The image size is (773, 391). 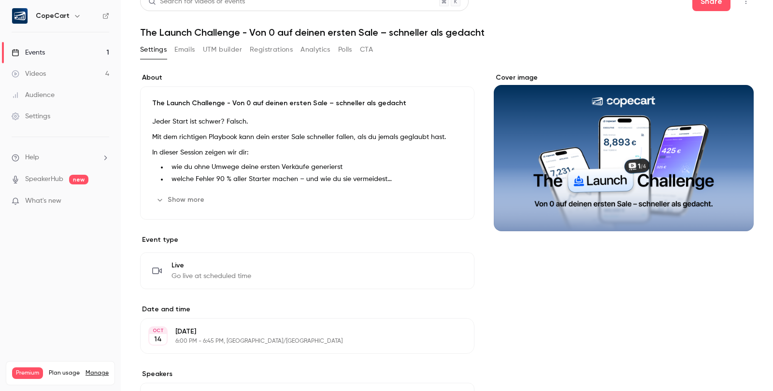 What do you see at coordinates (307, 310) in the screenshot?
I see `label: Date and time` at bounding box center [307, 310].